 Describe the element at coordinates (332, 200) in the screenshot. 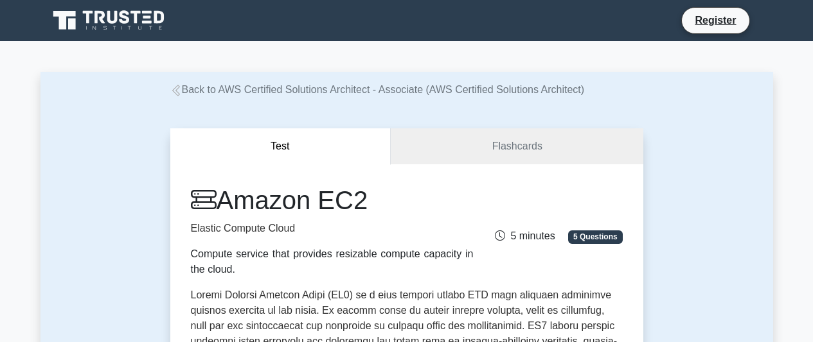

I see `h1: Amazon EC2` at that location.